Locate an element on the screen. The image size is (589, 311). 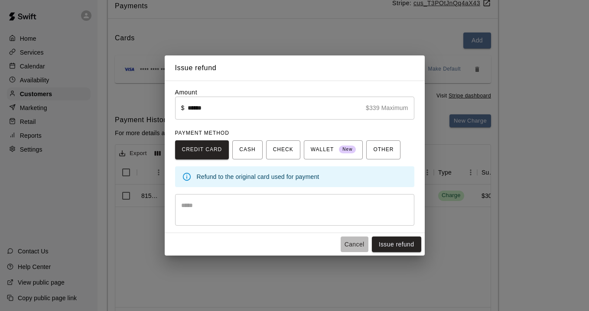
span: New is located at coordinates (347, 150).